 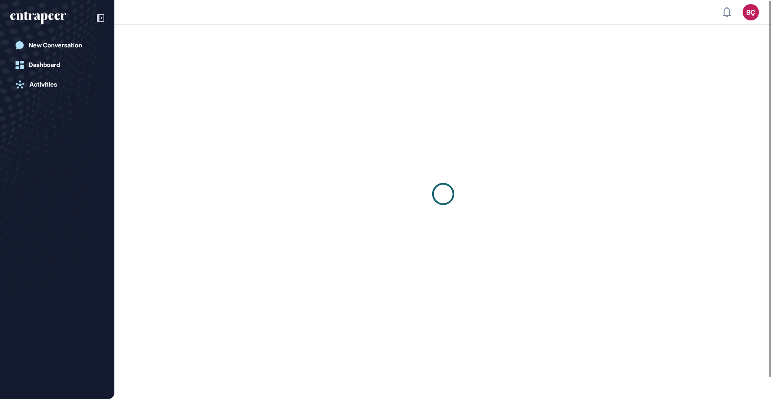 I want to click on div: Activities, so click(x=43, y=85).